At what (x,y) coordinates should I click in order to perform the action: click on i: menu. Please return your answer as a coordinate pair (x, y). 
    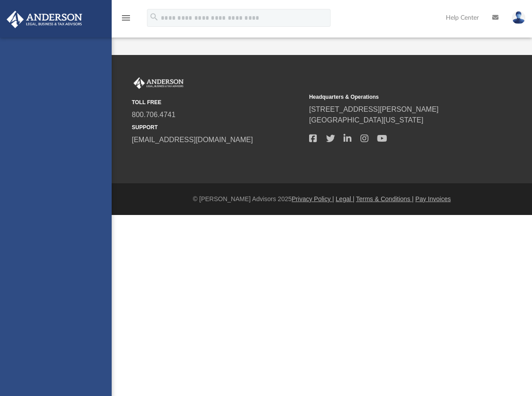
    Looking at the image, I should click on (126, 18).